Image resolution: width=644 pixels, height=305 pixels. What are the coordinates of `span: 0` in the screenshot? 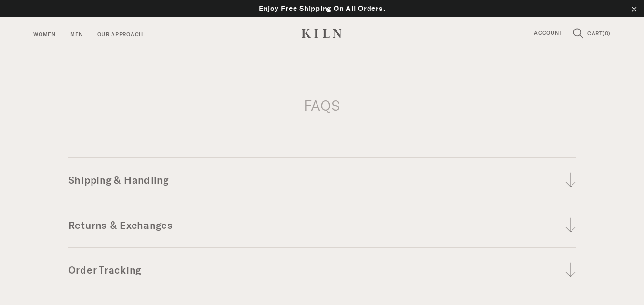 It's located at (607, 33).